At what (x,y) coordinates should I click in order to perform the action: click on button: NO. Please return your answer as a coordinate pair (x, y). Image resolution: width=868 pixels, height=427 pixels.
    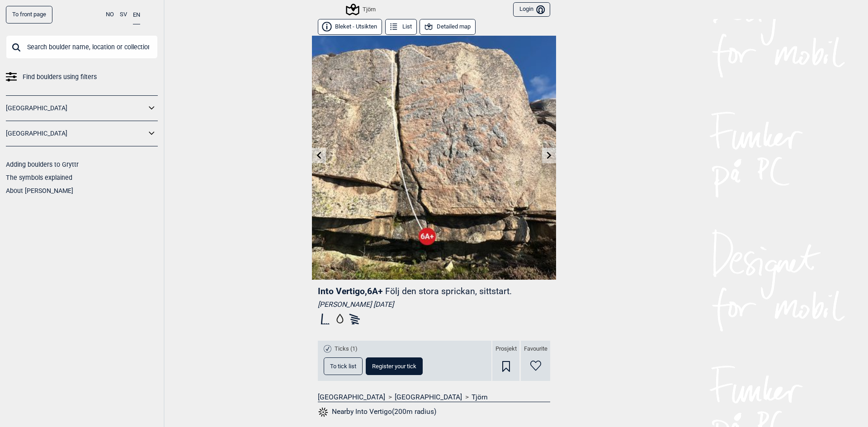
    Looking at the image, I should click on (110, 15).